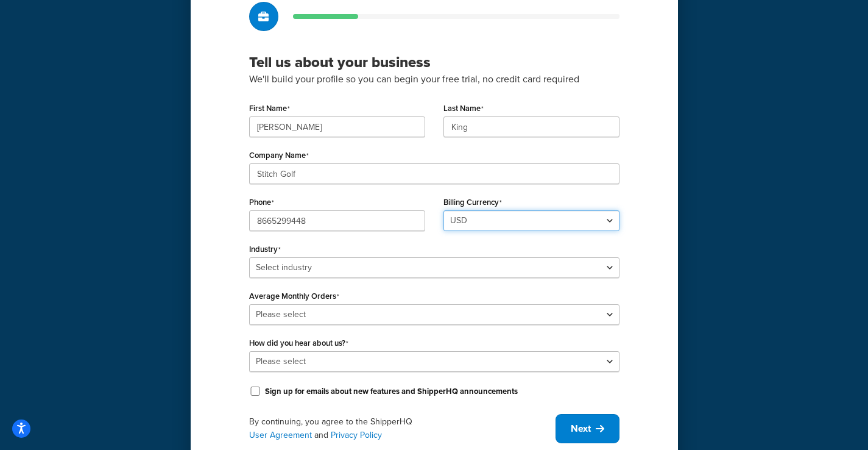  What do you see at coordinates (294, 296) in the screenshot?
I see `label: Average Monthly Orders` at bounding box center [294, 296].